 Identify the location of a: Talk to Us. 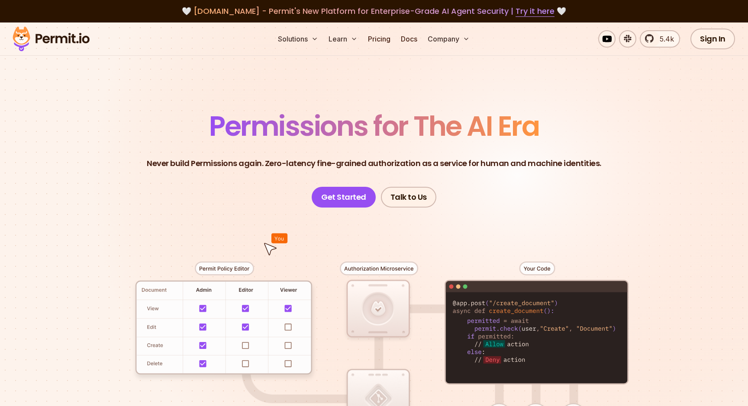
(408, 197).